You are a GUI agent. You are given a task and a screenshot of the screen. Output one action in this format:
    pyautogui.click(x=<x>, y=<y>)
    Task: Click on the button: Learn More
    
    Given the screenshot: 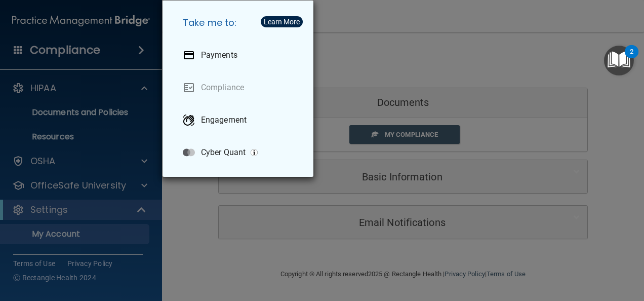 What is the action you would take?
    pyautogui.click(x=281, y=22)
    